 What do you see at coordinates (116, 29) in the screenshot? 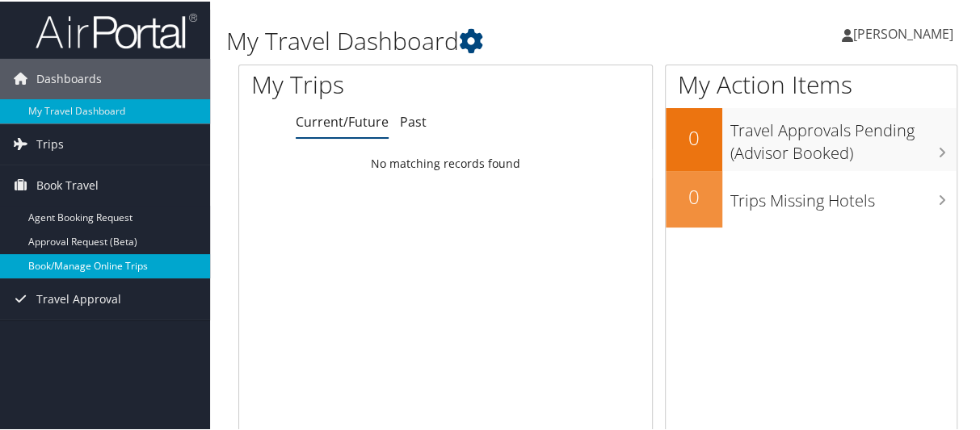
I see `img: airportal-logo.png` at bounding box center [116, 29].